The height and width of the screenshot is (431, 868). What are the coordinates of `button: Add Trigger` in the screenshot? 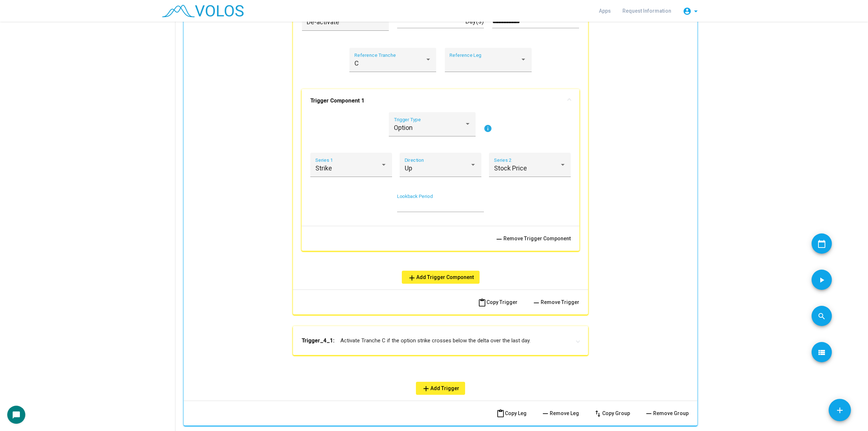 It's located at (441, 388).